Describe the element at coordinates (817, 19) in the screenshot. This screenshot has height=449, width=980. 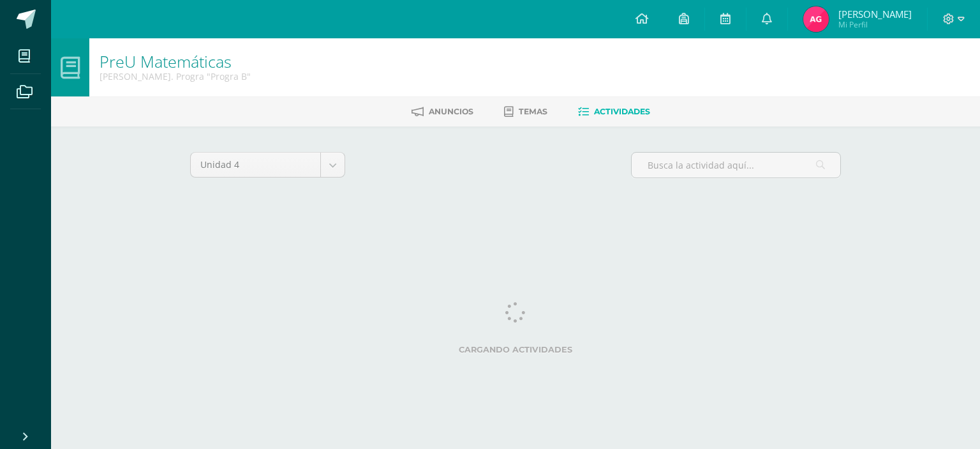
I see `img: 09a35472f6d348be82a8272cf48b580f.png` at that location.